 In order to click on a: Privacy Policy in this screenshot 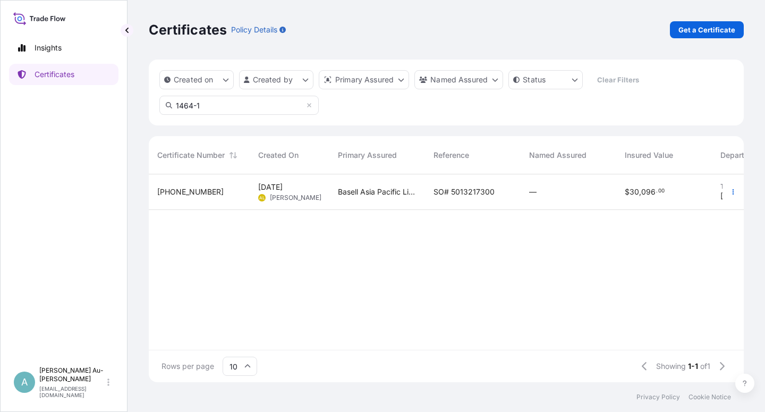, I will do `click(658, 397)`.